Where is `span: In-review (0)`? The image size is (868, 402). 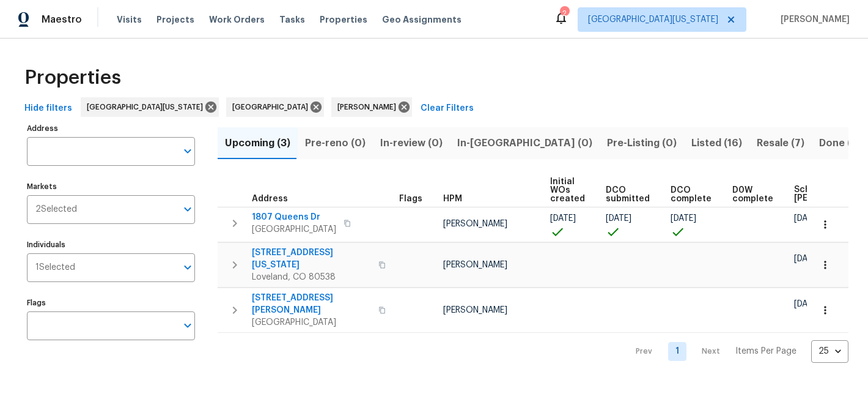 span: In-review (0) is located at coordinates (411, 143).